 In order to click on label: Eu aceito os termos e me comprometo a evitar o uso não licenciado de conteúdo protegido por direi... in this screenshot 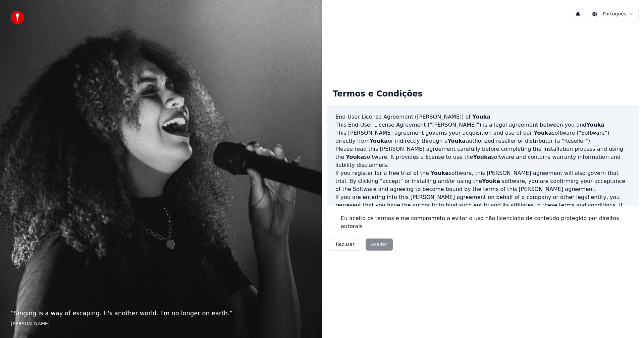, I will do `click(487, 223)`.